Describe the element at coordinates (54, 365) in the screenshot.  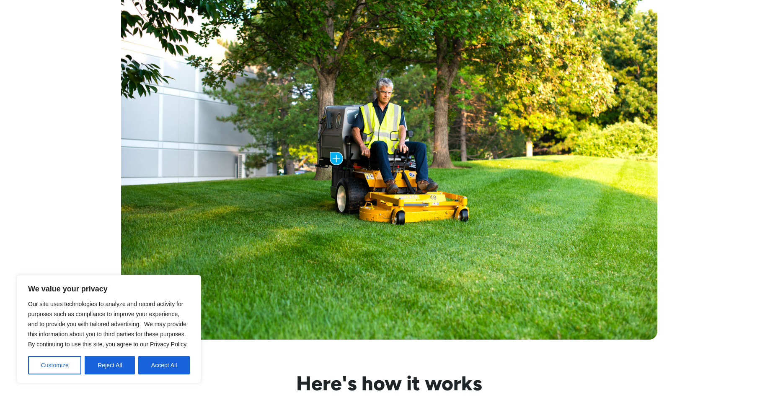
I see `button: Customize` at that location.